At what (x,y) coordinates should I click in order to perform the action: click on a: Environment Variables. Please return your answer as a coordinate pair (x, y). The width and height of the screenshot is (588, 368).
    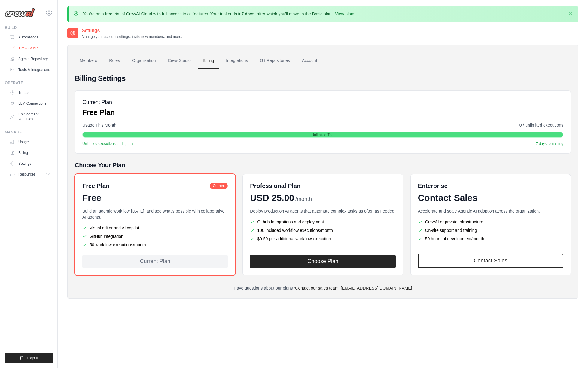
    Looking at the image, I should click on (30, 117).